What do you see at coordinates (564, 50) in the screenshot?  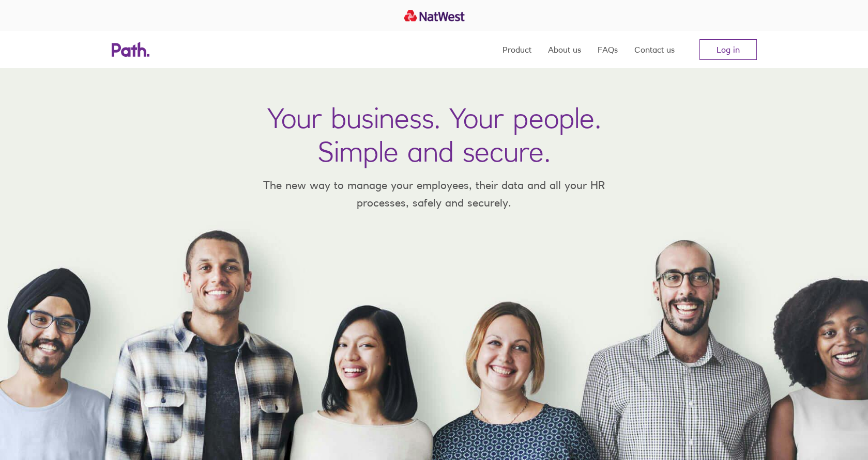 I see `a: About us` at bounding box center [564, 50].